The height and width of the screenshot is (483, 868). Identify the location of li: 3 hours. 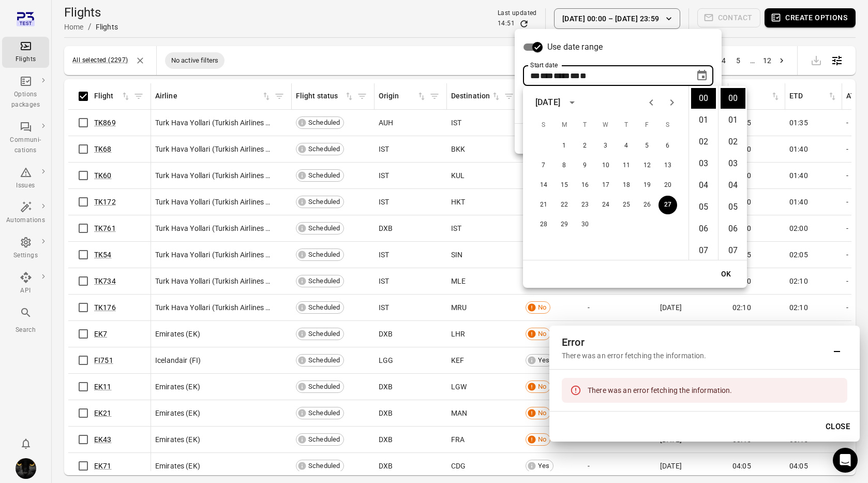
(703, 163).